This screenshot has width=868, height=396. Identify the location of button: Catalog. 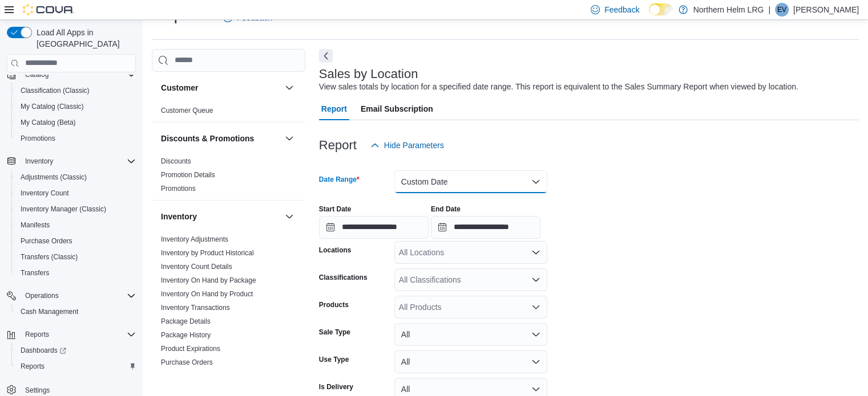
(36, 75).